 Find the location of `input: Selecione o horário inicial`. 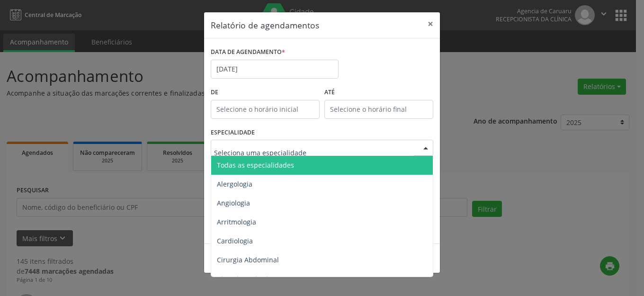

input: Selecione o horário inicial is located at coordinates (266, 109).